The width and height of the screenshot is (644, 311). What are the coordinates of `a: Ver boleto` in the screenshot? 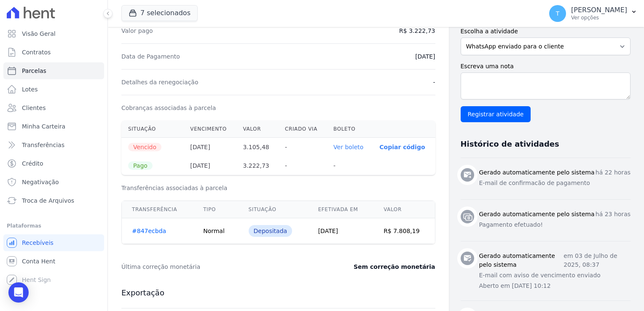 It's located at (348, 147).